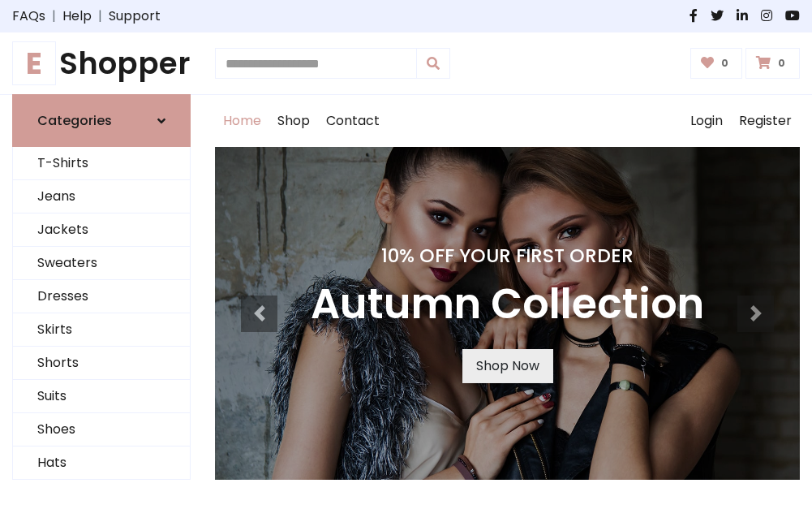 The image size is (812, 522). What do you see at coordinates (102, 64) in the screenshot?
I see `h1: Shopper` at bounding box center [102, 64].